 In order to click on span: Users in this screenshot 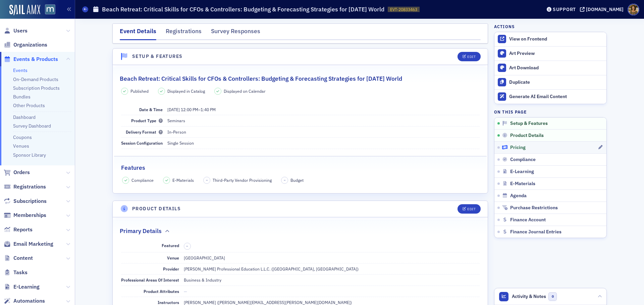, I will do `click(20, 31)`.